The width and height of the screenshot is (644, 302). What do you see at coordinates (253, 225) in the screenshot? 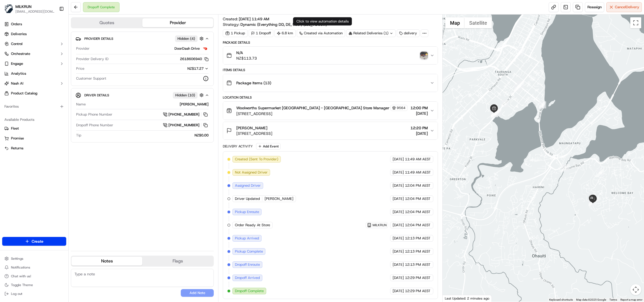
I see `span: Order Ready At Store` at bounding box center [253, 225].